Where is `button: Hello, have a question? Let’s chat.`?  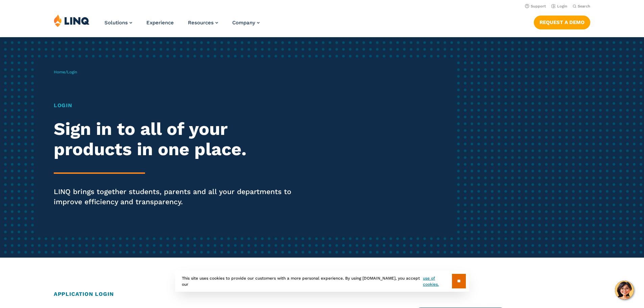
button: Hello, have a question? Let’s chat. is located at coordinates (624, 290).